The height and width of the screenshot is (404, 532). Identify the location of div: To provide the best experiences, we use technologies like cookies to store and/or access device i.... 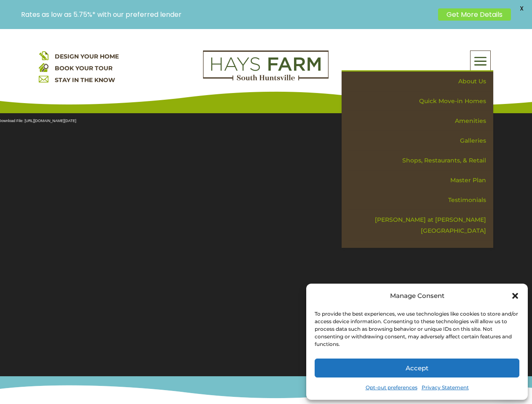
(417, 329).